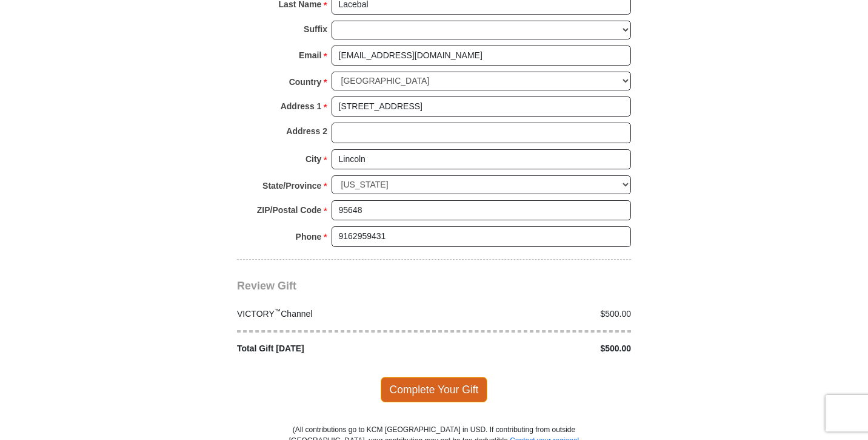 This screenshot has width=868, height=440. What do you see at coordinates (278, 310) in the screenshot?
I see `sup: ™` at bounding box center [278, 310].